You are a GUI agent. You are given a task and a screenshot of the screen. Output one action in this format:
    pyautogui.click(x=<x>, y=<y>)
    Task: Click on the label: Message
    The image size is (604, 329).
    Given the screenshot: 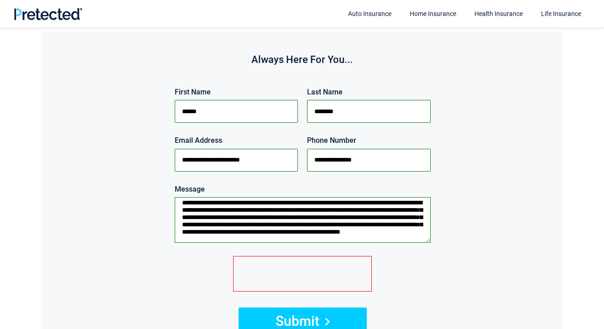 What is the action you would take?
    pyautogui.click(x=302, y=189)
    